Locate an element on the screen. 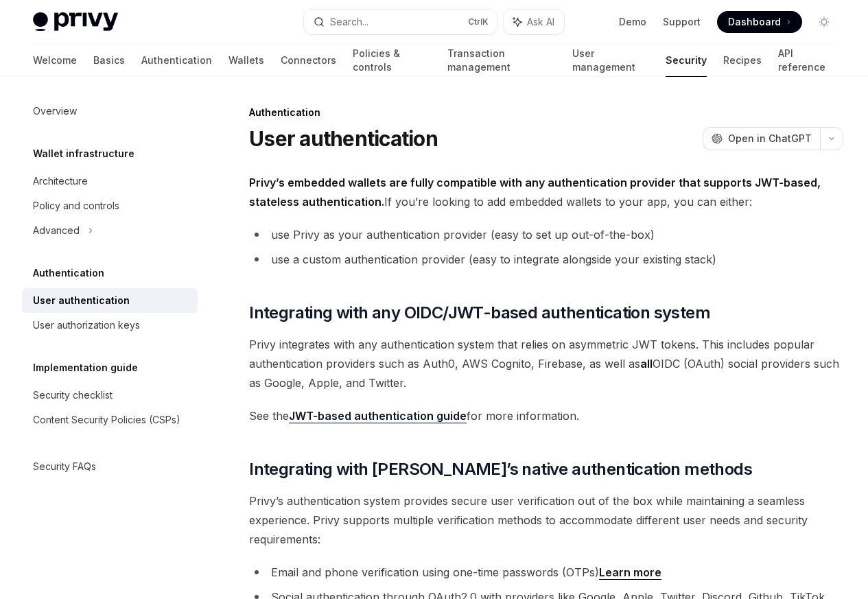 This screenshot has width=868, height=599. a: User management is located at coordinates (611, 60).